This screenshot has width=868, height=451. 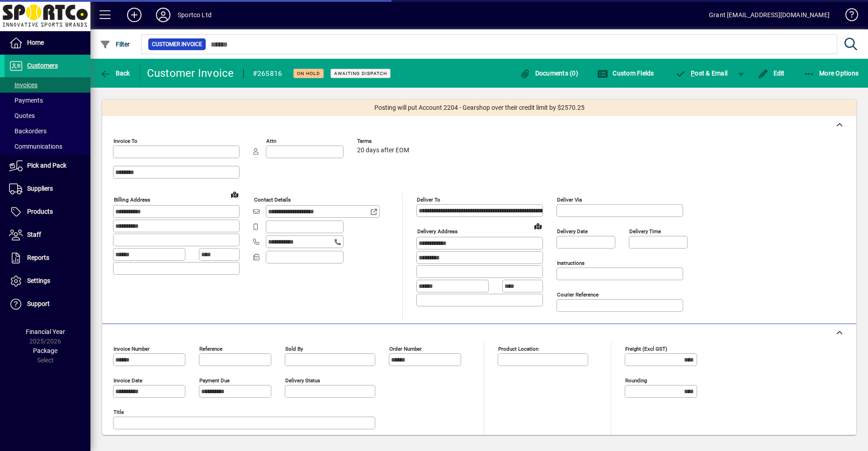 What do you see at coordinates (308, 73) in the screenshot?
I see `span: On hold` at bounding box center [308, 73].